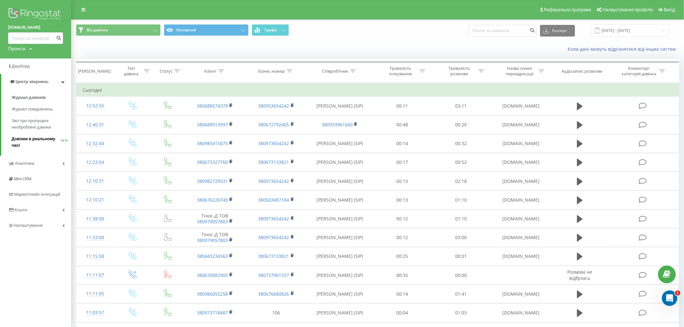 This screenshot has height=327, width=684. Describe the element at coordinates (582, 71) in the screenshot. I see `div: Аудіозапис розмови` at that location.